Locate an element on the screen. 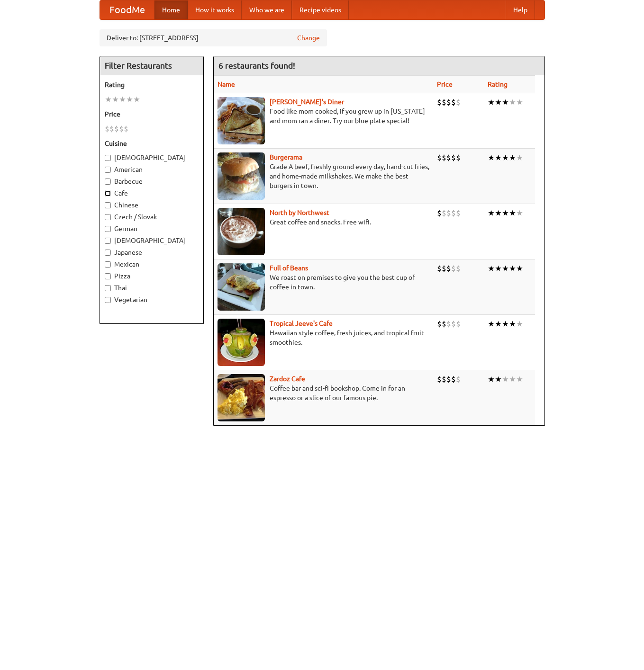 The width and height of the screenshot is (644, 670). img: jeeves.jpg is located at coordinates (241, 343).